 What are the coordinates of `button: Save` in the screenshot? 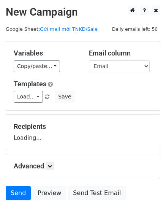 It's located at (64, 96).